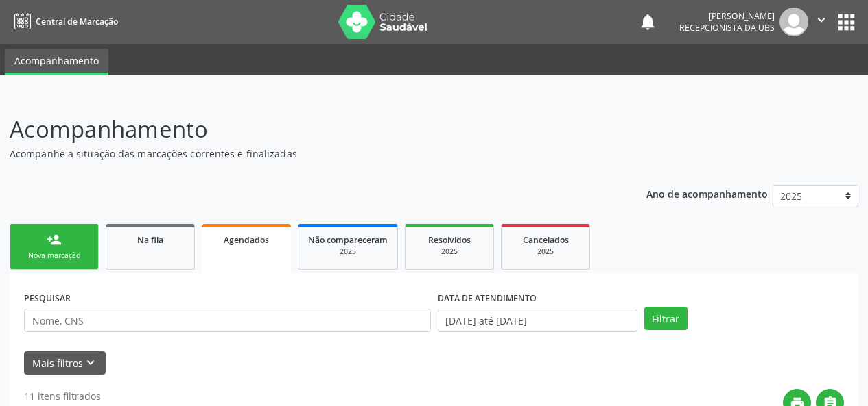  Describe the element at coordinates (54, 255) in the screenshot. I see `div: Nova marcação` at that location.